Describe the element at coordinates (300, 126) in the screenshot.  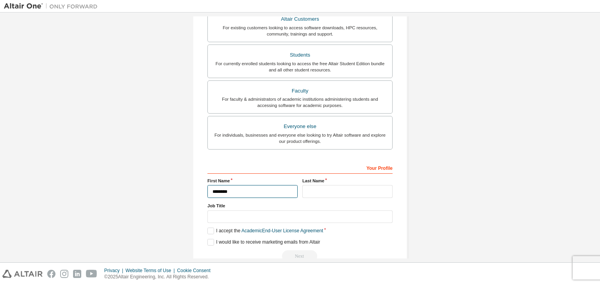
I see `div: Everyone else` at that location.